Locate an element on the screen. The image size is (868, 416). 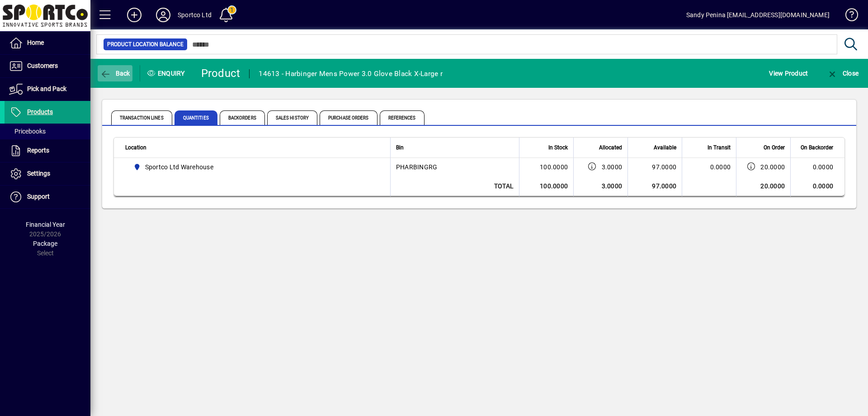
div: Sportco Ltd is located at coordinates (194, 15).